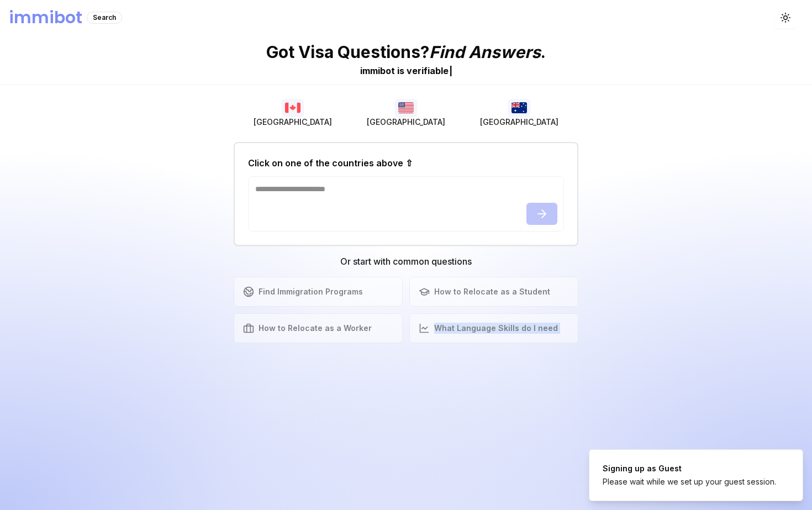 The height and width of the screenshot is (510, 812). I want to click on h3: Or start with common questions, so click(406, 261).